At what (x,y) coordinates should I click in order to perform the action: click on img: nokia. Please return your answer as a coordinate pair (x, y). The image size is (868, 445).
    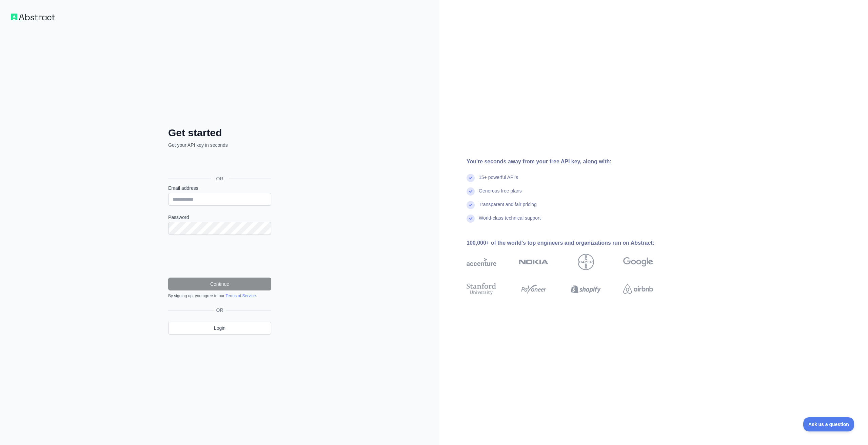
    Looking at the image, I should click on (534, 262).